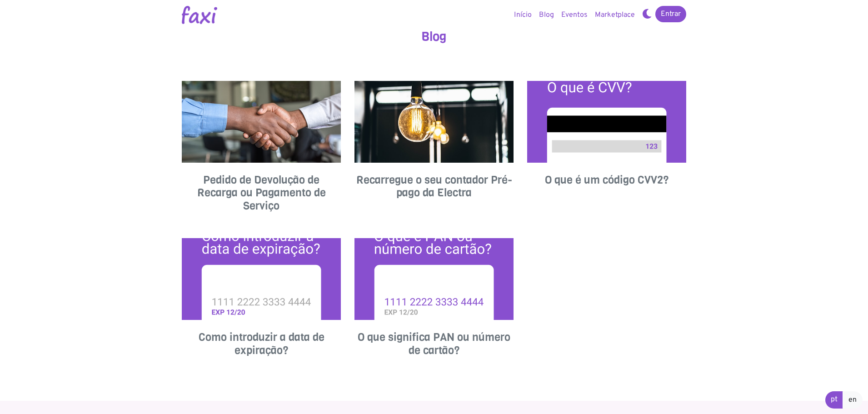  Describe the element at coordinates (852, 400) in the screenshot. I see `a: en` at that location.